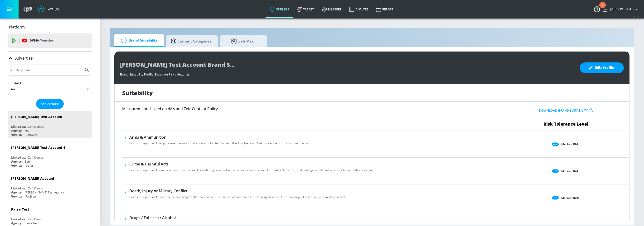 Image resolution: width=644 pixels, height=226 pixels. Describe the element at coordinates (137, 93) in the screenshot. I see `h1: Suitability` at that location.